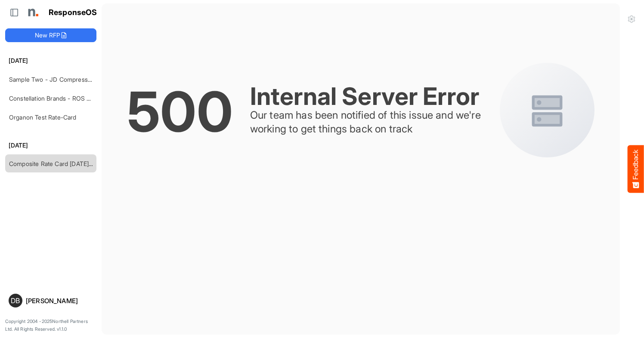 The height and width of the screenshot is (338, 644). What do you see at coordinates (43, 117) in the screenshot?
I see `a: Organon Test Rate-Card` at bounding box center [43, 117].